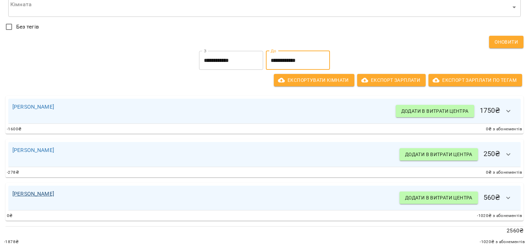 The image size is (529, 251). What do you see at coordinates (475, 80) in the screenshot?
I see `button: Експорт Зарплати по тегам` at bounding box center [475, 80].